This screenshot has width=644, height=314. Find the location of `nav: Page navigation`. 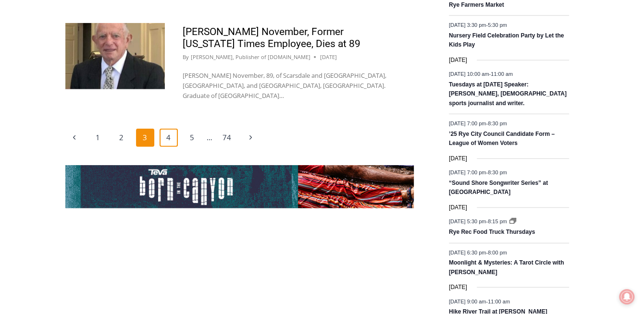

nav: Page navigation is located at coordinates (239, 138).